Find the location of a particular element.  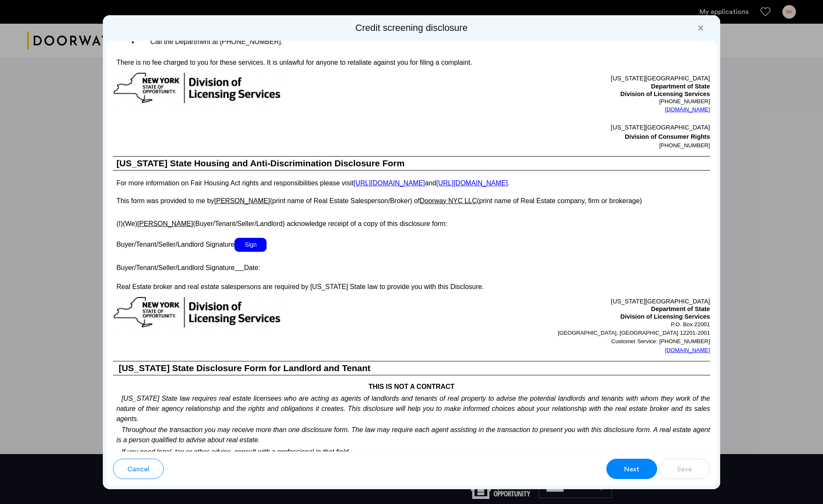

p: There is no fee charged to you for these services. It is unlawful for anyone to retaliate against... is located at coordinates (412, 60).